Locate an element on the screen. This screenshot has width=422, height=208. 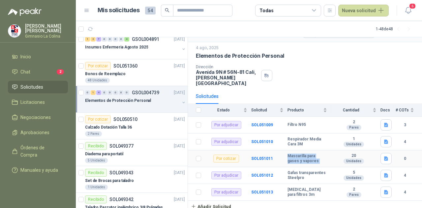
p: SOL050510 is located at coordinates (125, 119).